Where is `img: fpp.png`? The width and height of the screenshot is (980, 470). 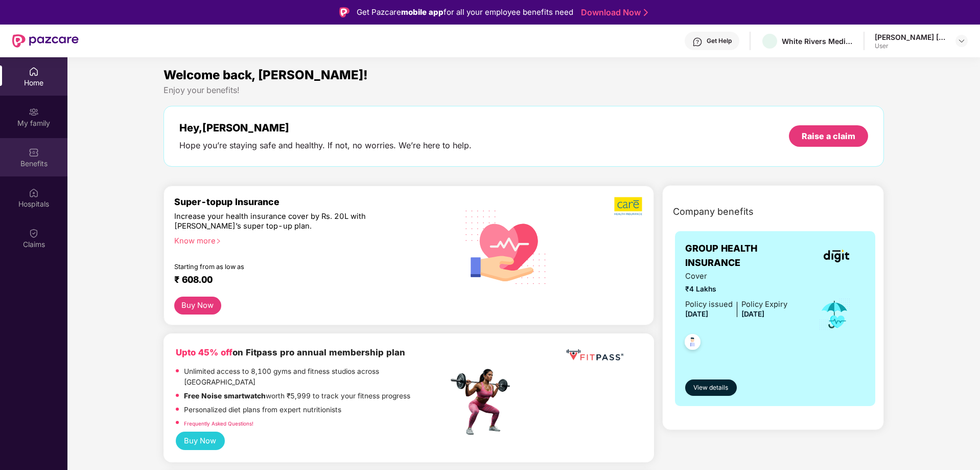 img: fpp.png is located at coordinates (483, 402).